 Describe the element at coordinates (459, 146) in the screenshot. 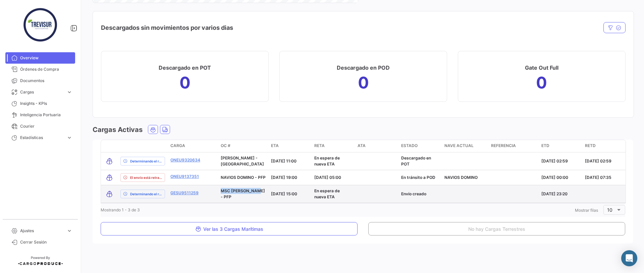

I see `span: Nave actual` at that location.